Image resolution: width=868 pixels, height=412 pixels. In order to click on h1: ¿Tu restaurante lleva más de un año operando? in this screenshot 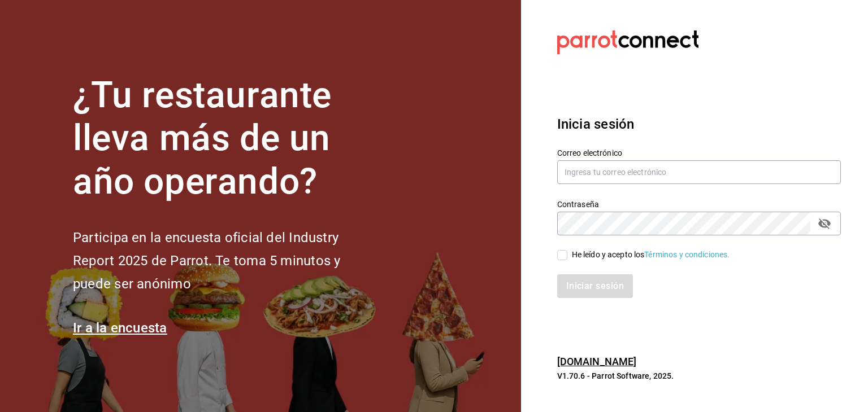, I will do `click(225, 139)`.